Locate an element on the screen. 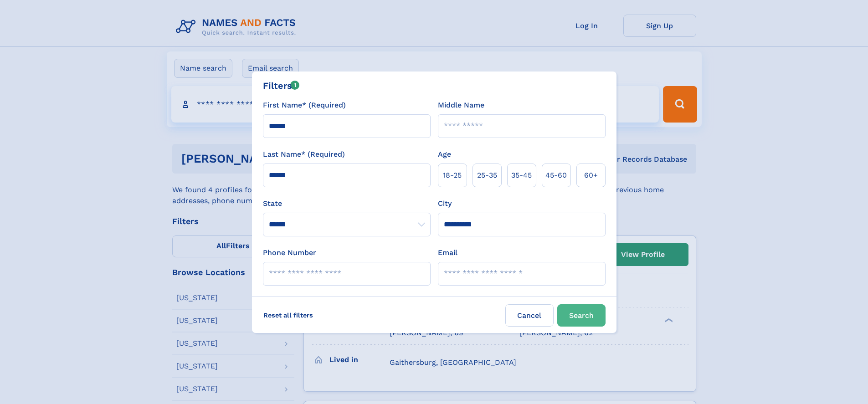 This screenshot has height=404, width=868. label: Email is located at coordinates (447, 253).